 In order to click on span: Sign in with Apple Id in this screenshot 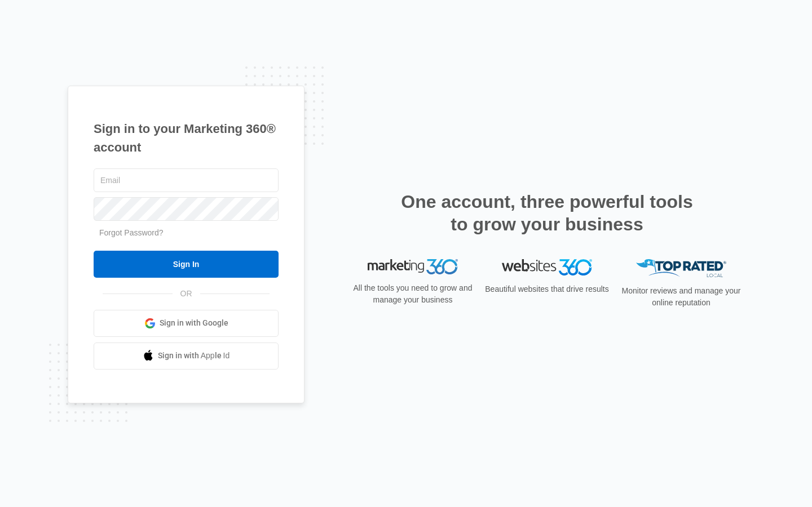, I will do `click(194, 356)`.